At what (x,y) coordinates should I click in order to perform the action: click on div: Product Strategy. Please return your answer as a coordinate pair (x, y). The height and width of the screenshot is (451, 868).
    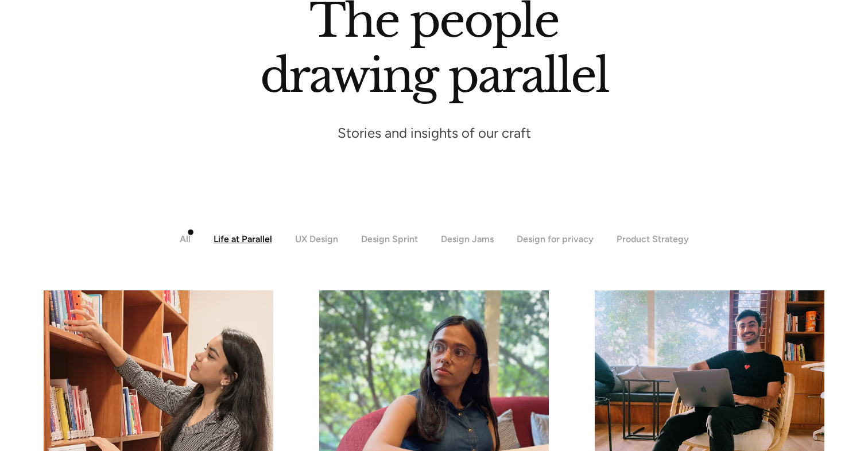
    Looking at the image, I should click on (653, 238).